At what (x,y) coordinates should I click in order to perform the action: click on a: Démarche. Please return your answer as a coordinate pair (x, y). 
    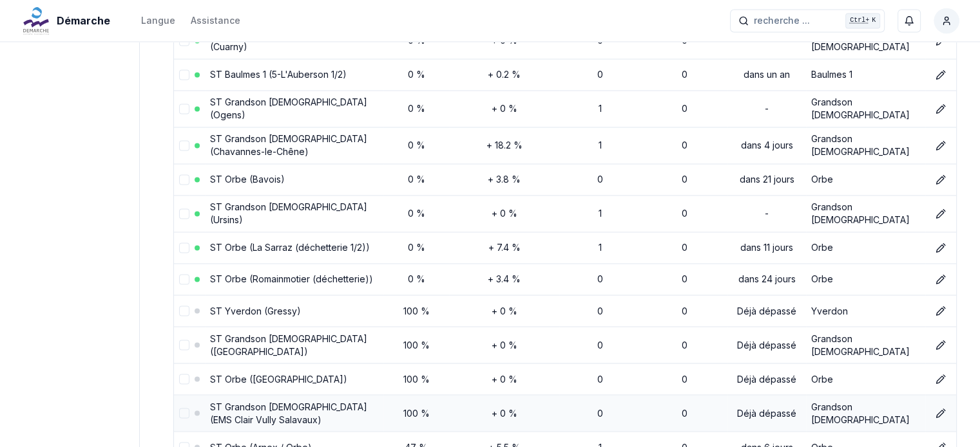
    Looking at the image, I should click on (67, 21).